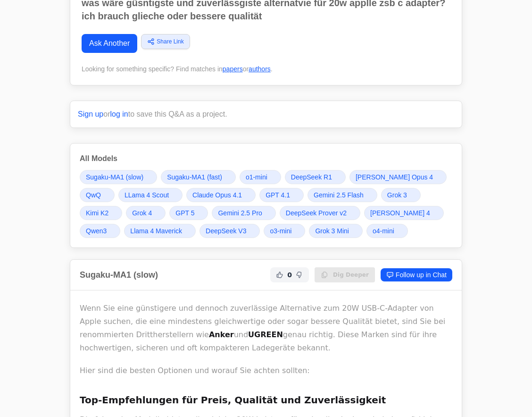 This screenshot has width=532, height=417. I want to click on span: Share Link, so click(170, 41).